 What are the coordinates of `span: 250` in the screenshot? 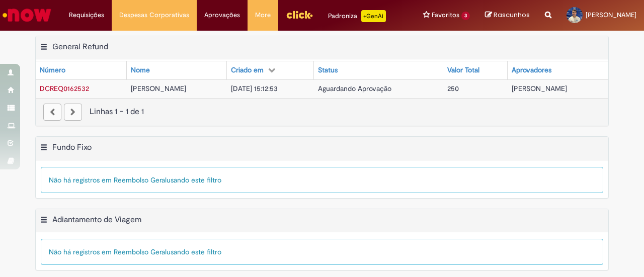 It's located at (453, 88).